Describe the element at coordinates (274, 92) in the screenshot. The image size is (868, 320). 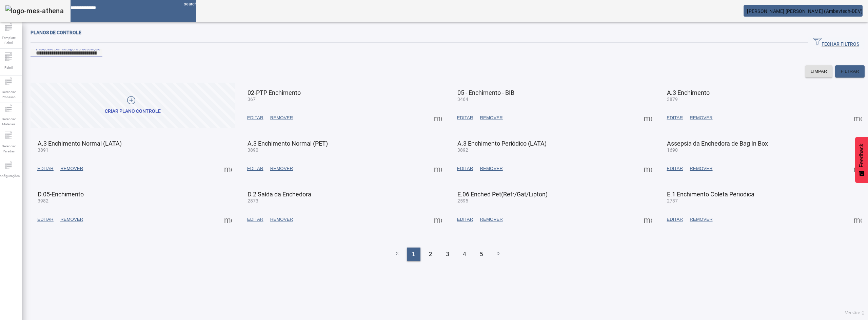
I see `span: 02-PTP Enchimento` at that location.